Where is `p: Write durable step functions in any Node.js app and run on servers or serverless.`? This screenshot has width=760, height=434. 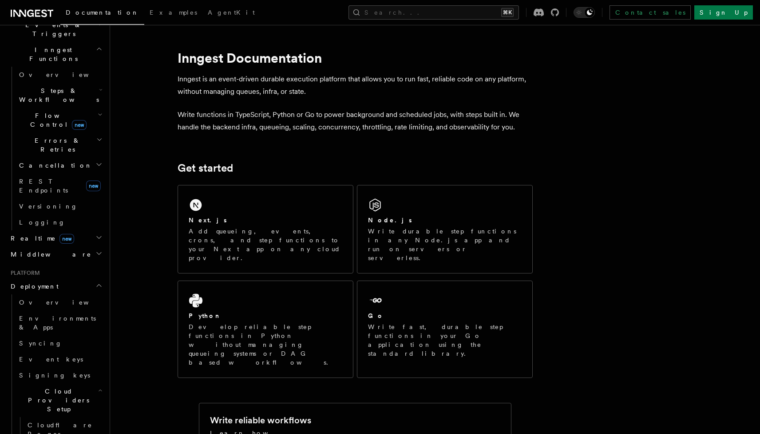 p: Write durable step functions in any Node.js app and run on servers or serverless. is located at coordinates (445, 244).